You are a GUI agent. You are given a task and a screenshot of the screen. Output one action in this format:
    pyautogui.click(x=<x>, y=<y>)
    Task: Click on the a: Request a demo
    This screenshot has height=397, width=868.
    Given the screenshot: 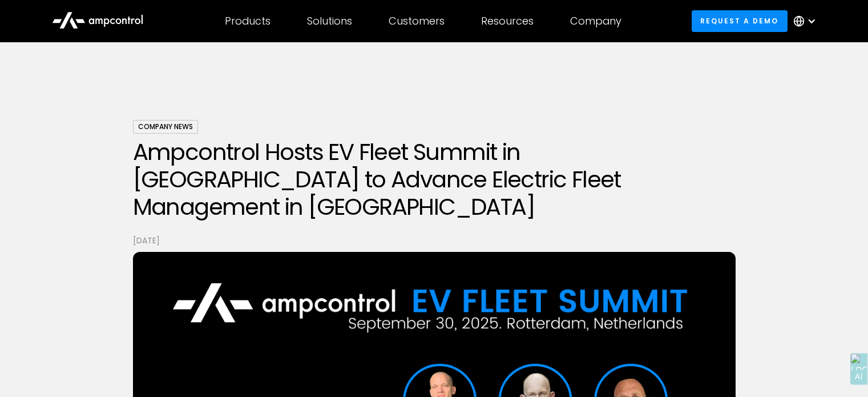 What is the action you would take?
    pyautogui.click(x=740, y=21)
    